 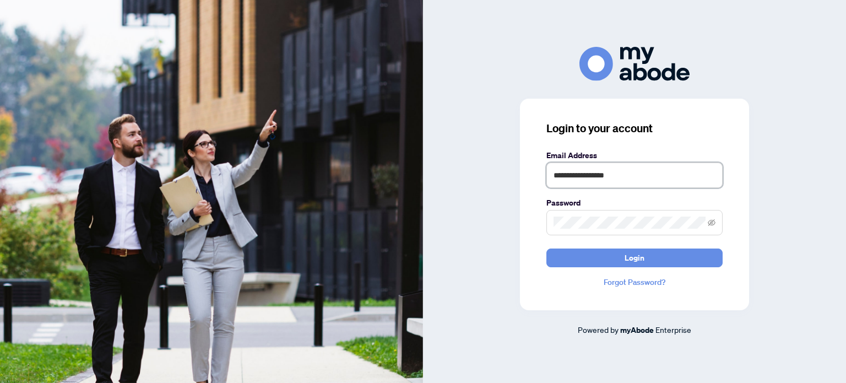 I want to click on img: ma-logo, so click(x=635, y=63).